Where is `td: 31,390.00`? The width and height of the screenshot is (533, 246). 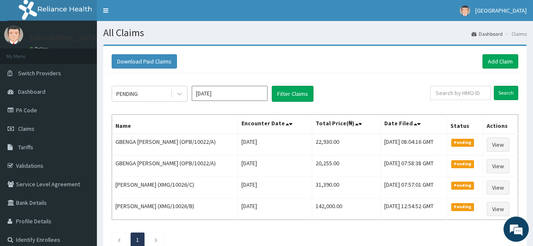
td: 31,390.00 is located at coordinates (346, 188).